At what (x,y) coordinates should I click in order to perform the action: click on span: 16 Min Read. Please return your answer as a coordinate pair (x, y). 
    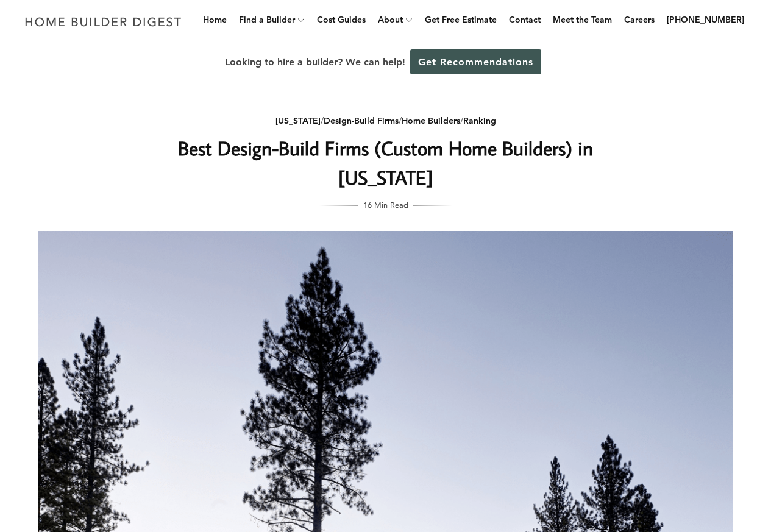
    Looking at the image, I should click on (386, 205).